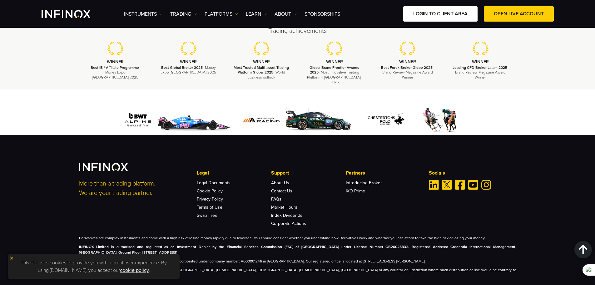 This screenshot has height=285, width=595. I want to click on a: Introducing Broker, so click(364, 183).